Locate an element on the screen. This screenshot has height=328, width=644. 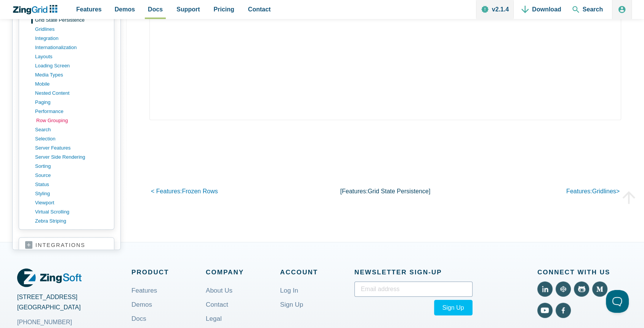
a: features:gridlines> is located at coordinates (593, 191).